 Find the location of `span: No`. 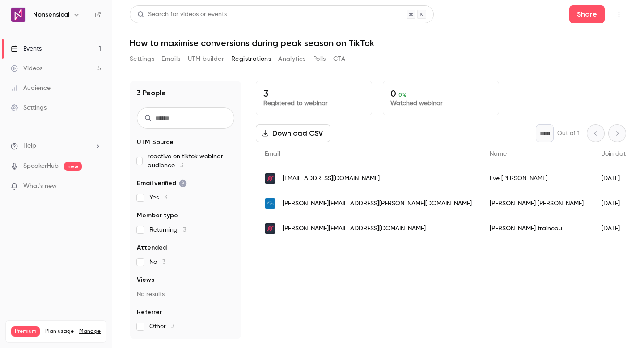

span: No is located at coordinates (157, 262).